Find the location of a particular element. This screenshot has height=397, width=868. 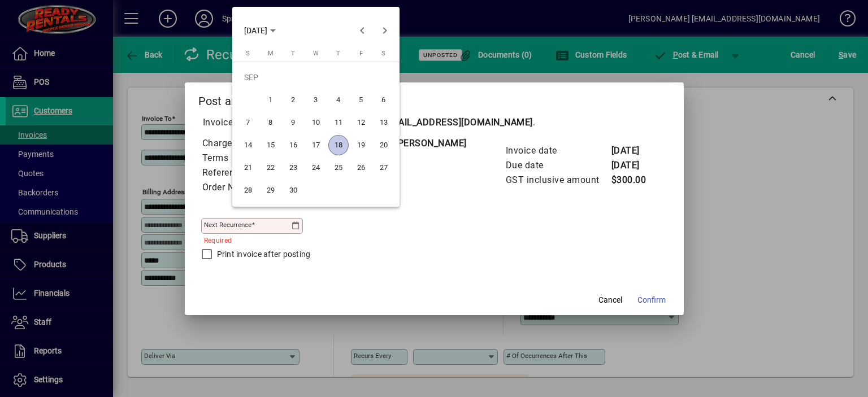

button: Fri Sep 12 2025 is located at coordinates (361, 123).